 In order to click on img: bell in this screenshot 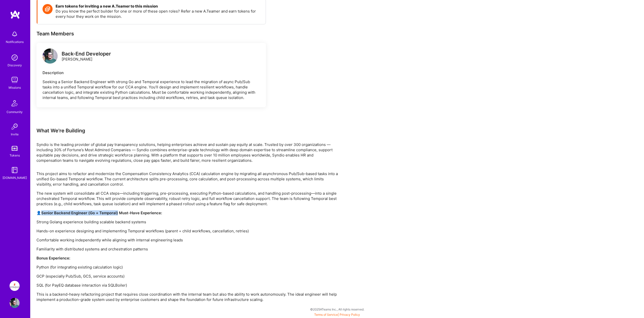, I will do `click(14, 34)`.